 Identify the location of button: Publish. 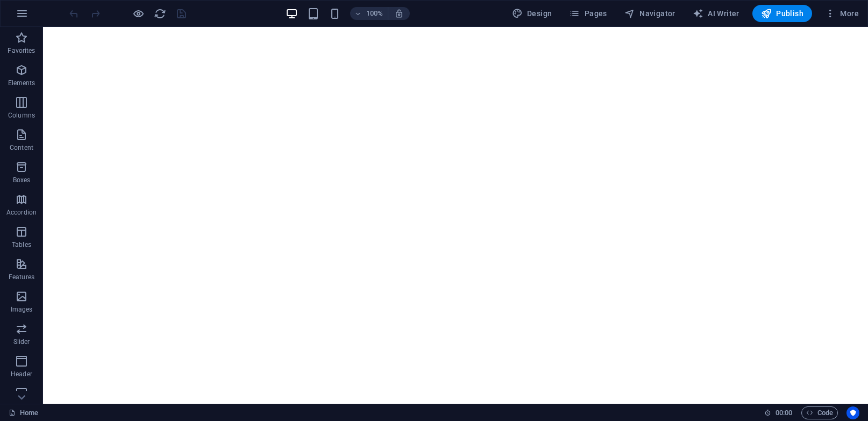
(782, 14).